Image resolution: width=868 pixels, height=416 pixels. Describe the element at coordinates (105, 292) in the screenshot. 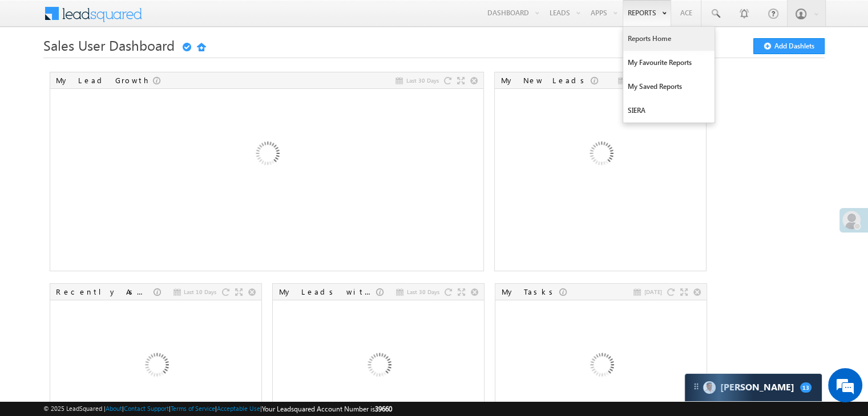

I see `div: Recently Assigned Leads` at that location.